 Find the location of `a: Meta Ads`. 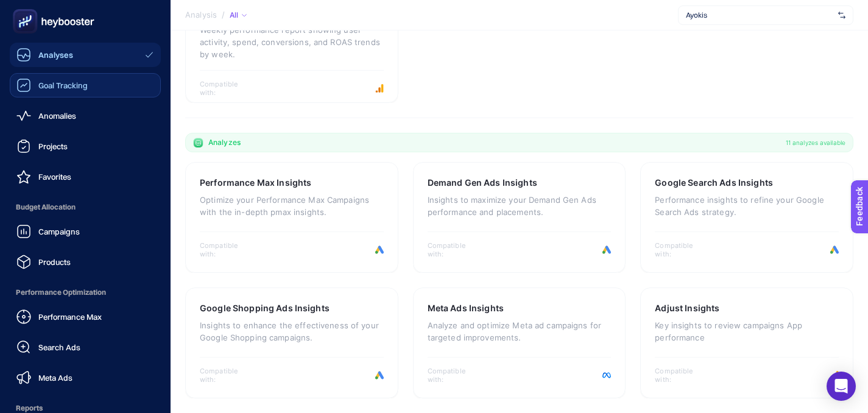

a: Meta Ads is located at coordinates (85, 377).